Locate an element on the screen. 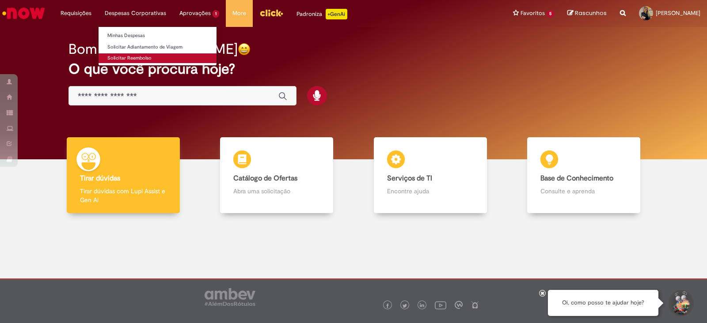  p: Tirar dúvidas com Lupi Assist e Gen Ai is located at coordinates (123, 196).